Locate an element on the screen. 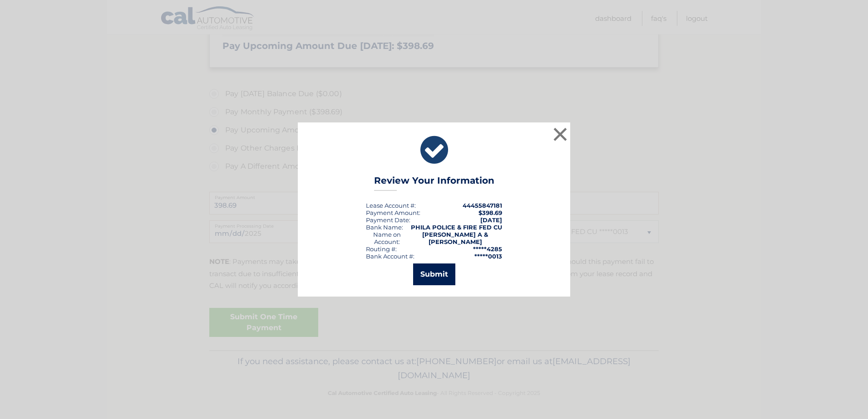 Image resolution: width=868 pixels, height=419 pixels. strong: 44455847181 is located at coordinates (482, 206).